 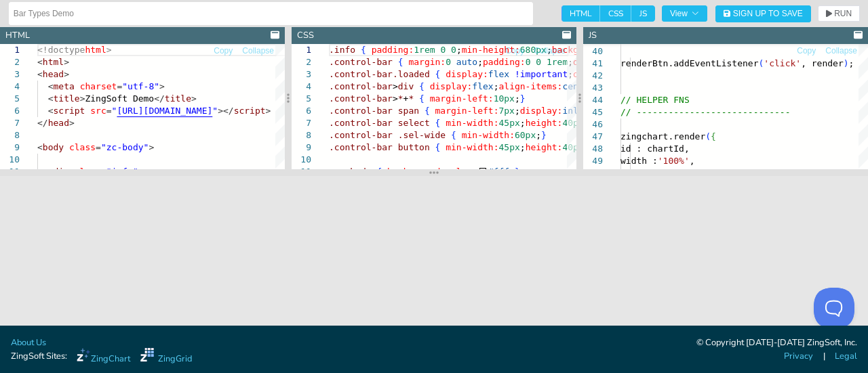 I want to click on div: 44, so click(x=592, y=100).